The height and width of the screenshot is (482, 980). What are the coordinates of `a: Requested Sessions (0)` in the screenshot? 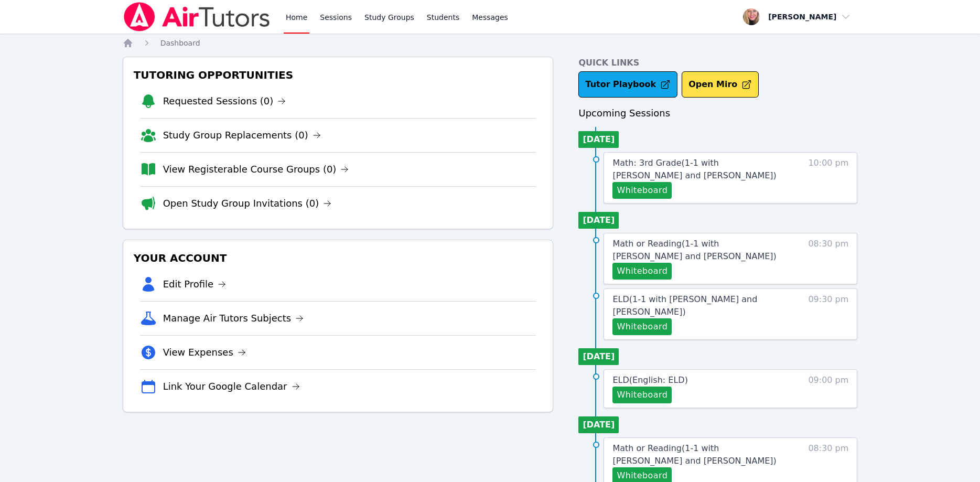 It's located at (224, 101).